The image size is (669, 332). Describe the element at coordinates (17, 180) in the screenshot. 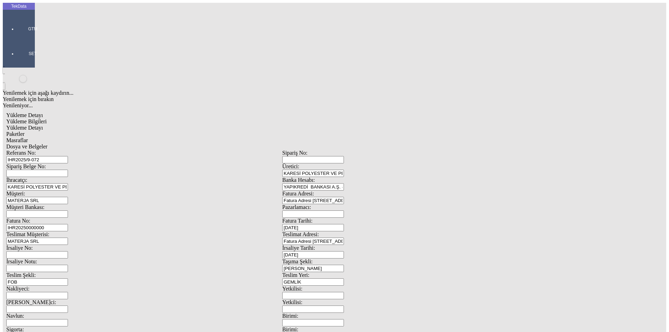

I see `span: İhracatçı:` at that location.